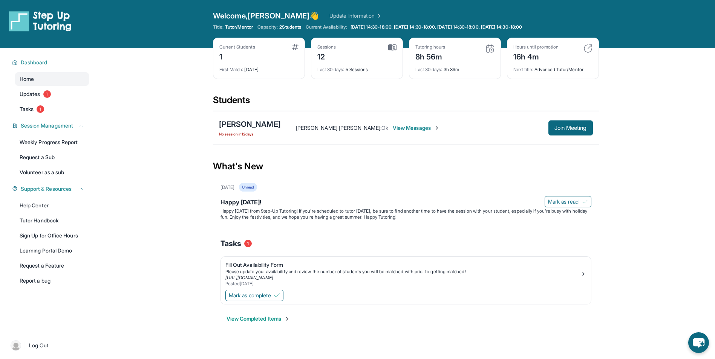  Describe the element at coordinates (406, 102) in the screenshot. I see `div: Students` at that location.